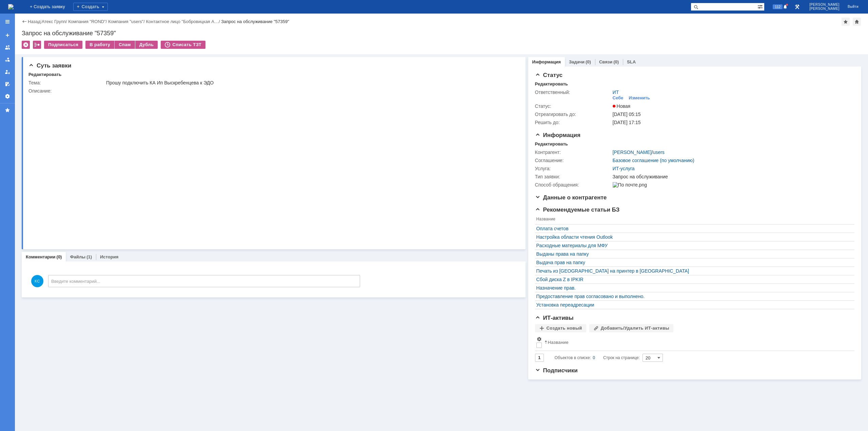 Image resolution: width=868 pixels, height=431 pixels. What do you see at coordinates (694, 263) in the screenshot?
I see `a: Выдача прав на папку` at bounding box center [694, 263].